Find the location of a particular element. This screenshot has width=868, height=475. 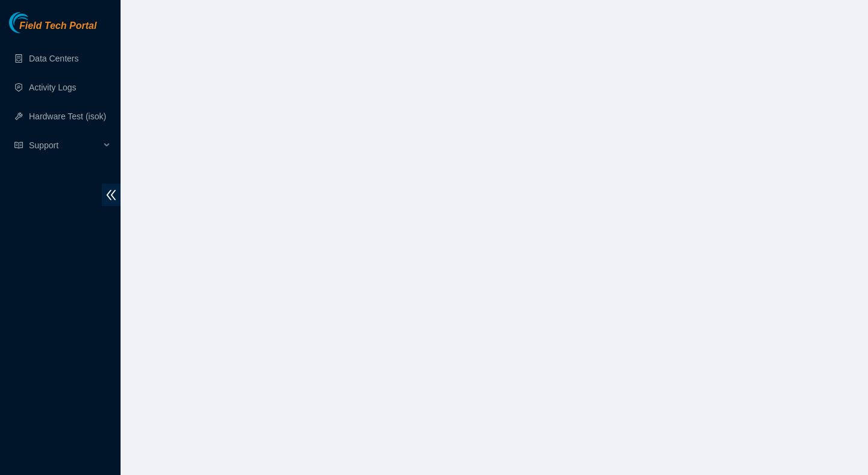

a: Data Centers is located at coordinates (53, 58).